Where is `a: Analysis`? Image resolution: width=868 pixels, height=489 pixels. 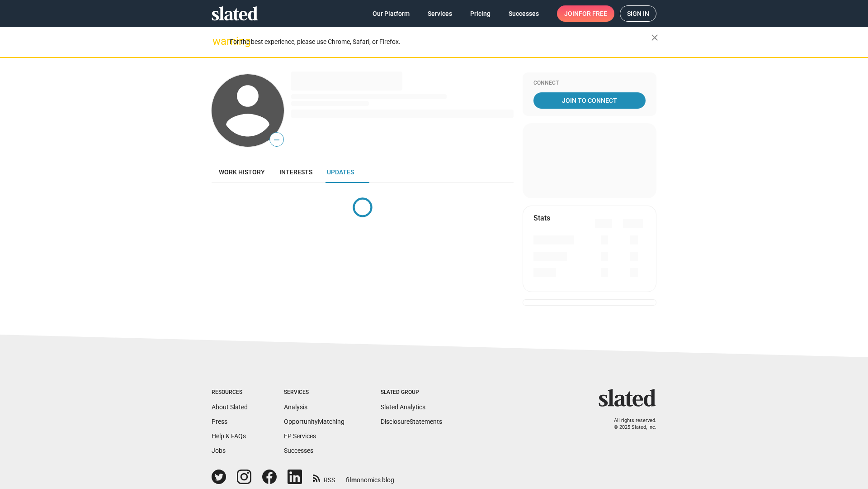 a: Analysis is located at coordinates (296, 407).